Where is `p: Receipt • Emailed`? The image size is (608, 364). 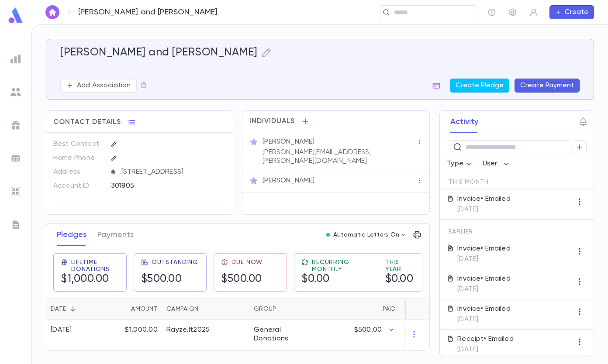 p: Receipt • Emailed is located at coordinates (485, 339).